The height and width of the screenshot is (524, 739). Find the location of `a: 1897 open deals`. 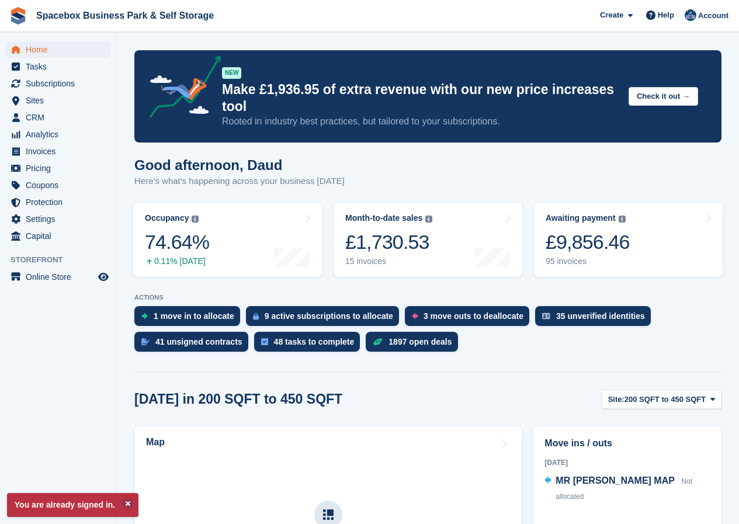

a: 1897 open deals is located at coordinates (414, 345).